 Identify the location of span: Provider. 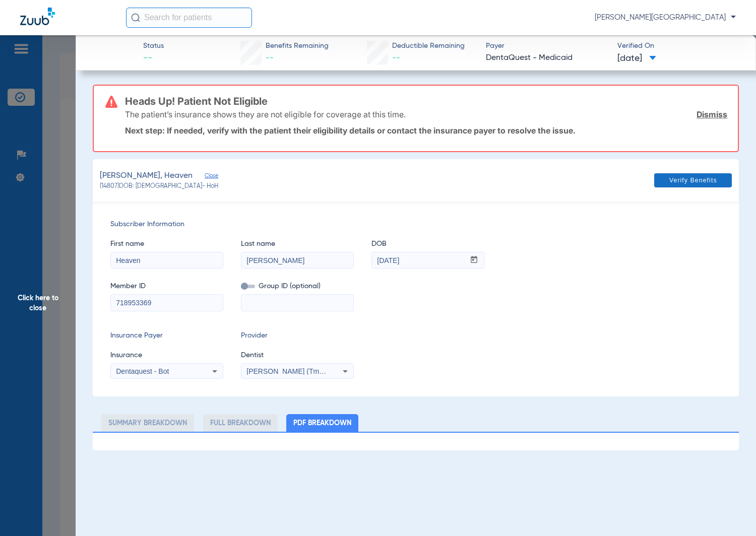
(297, 336).